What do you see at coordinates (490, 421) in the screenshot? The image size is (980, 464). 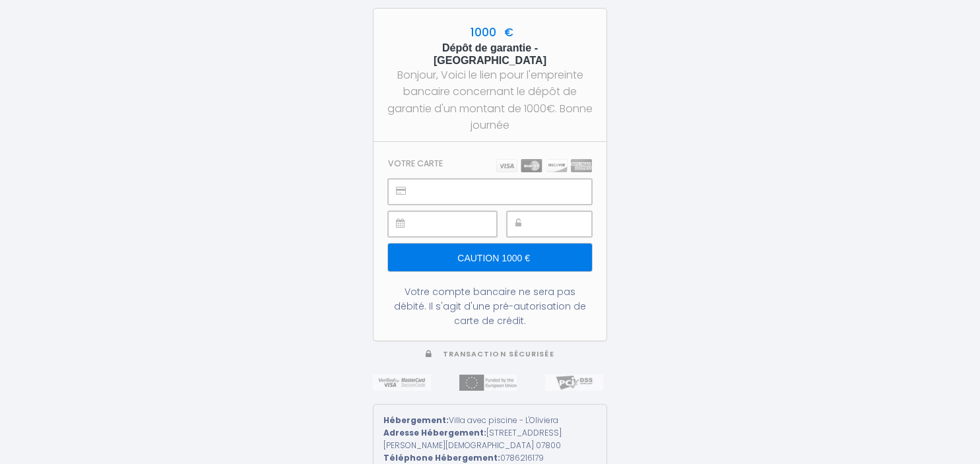 I see `div: Villa avec piscine - L'Oliviera` at bounding box center [490, 421].